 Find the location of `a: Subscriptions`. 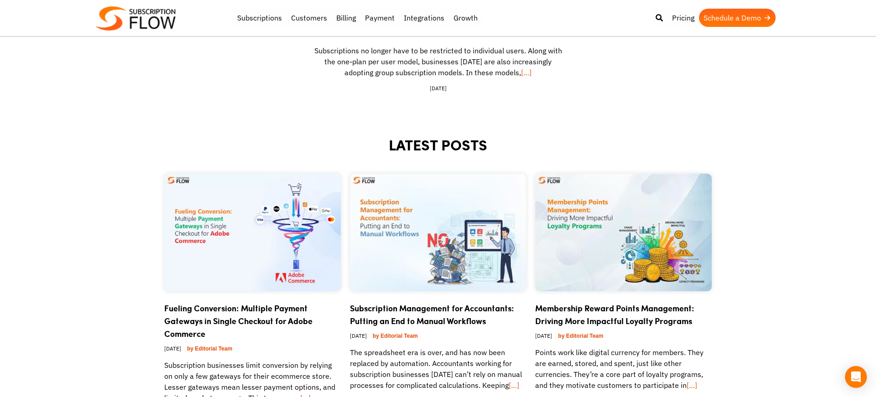

a: Subscriptions is located at coordinates (260, 18).